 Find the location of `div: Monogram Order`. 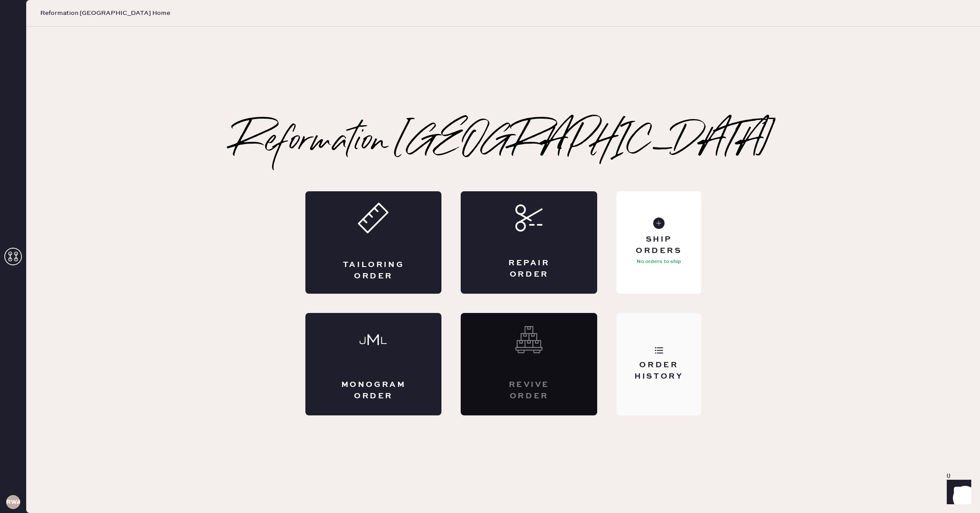

div: Monogram Order is located at coordinates (374, 391).